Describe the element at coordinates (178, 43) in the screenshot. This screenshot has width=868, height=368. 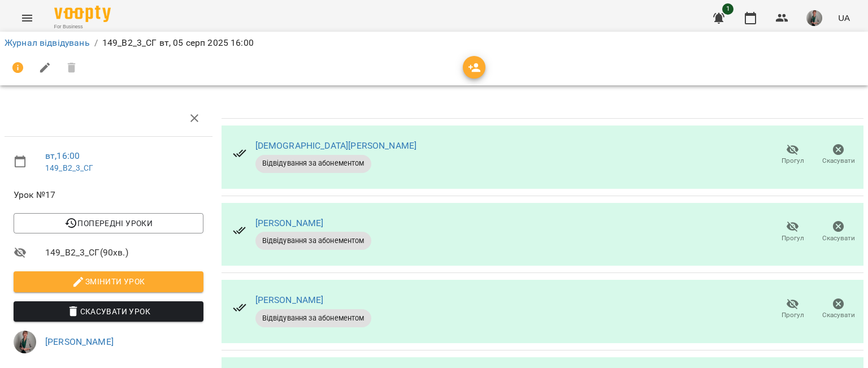
I see `p: 149_В2_3_СГ вт, 05 серп 2025 16:00` at that location.